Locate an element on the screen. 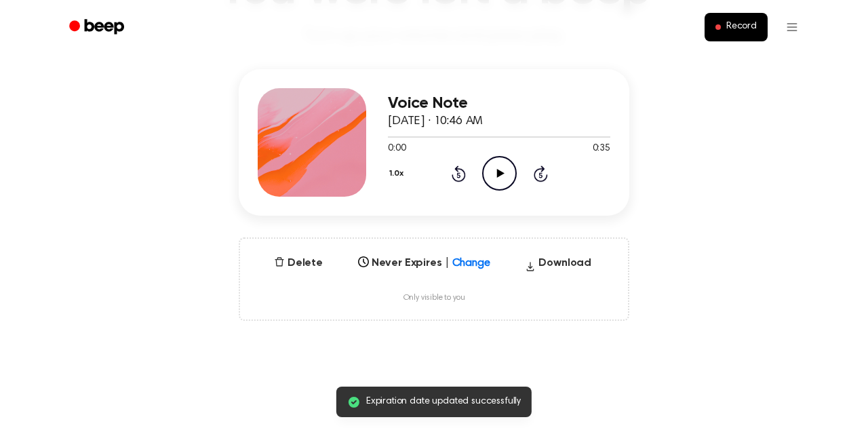 The image size is (868, 428). button: 1.0x is located at coordinates (398, 173).